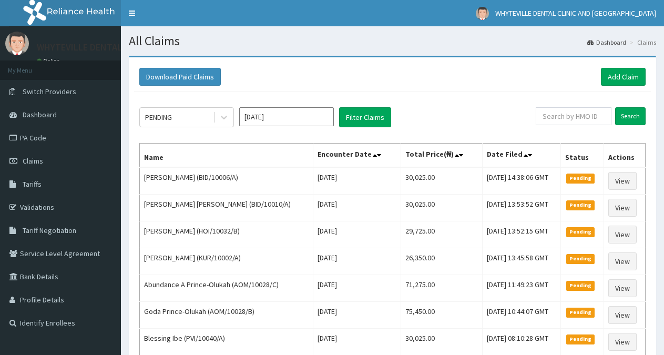 This screenshot has height=355, width=664. Describe the element at coordinates (180, 77) in the screenshot. I see `button: Download Paid Claims` at that location.